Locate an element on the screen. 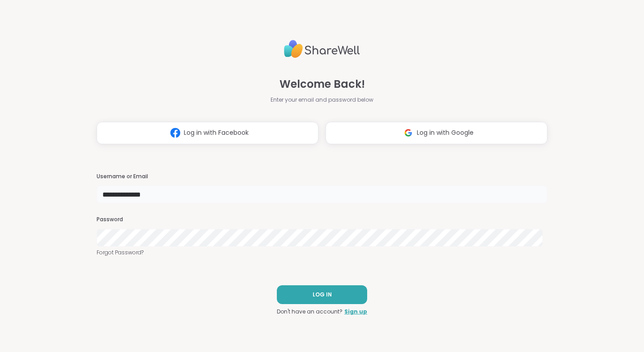 This screenshot has height=352, width=644. span: Enter your email and password below is located at coordinates (322, 100).